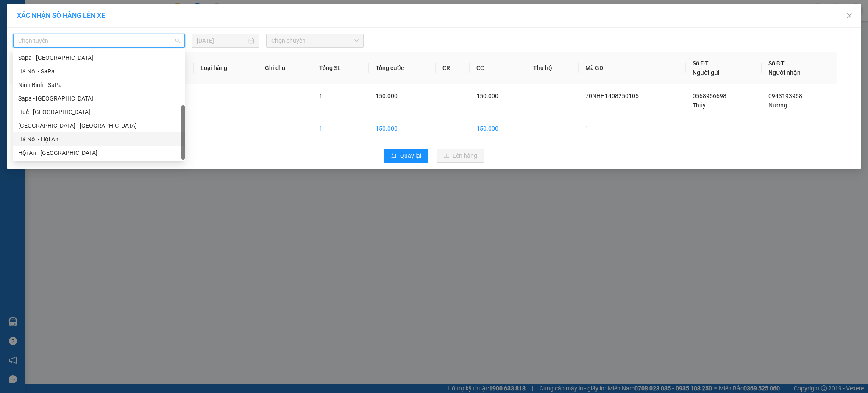 This screenshot has height=393, width=868. What do you see at coordinates (340, 68) in the screenshot?
I see `th: Tổng SL` at bounding box center [340, 68].